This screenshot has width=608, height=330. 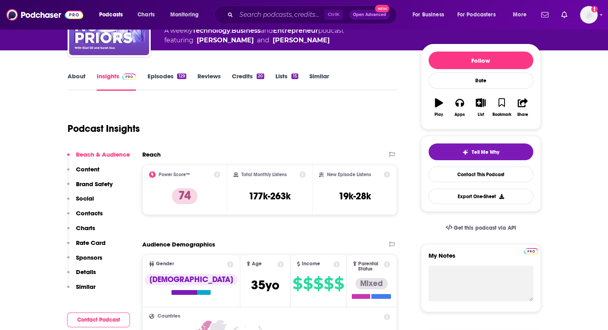 I want to click on a: Lists15, so click(x=286, y=82).